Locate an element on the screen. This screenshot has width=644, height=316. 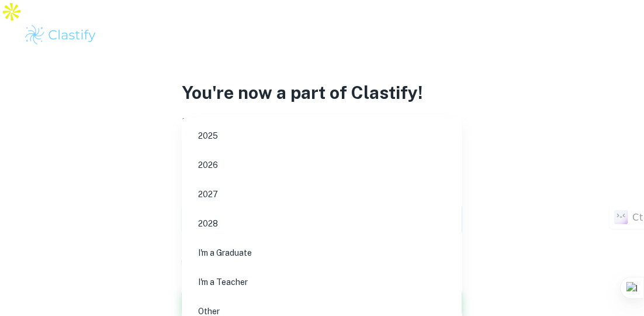
li: 2028 is located at coordinates (322, 223).